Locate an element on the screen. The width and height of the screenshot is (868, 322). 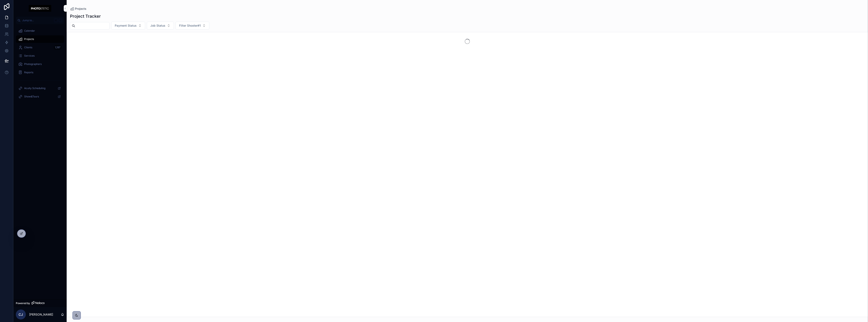
a: Photographers is located at coordinates (40, 64).